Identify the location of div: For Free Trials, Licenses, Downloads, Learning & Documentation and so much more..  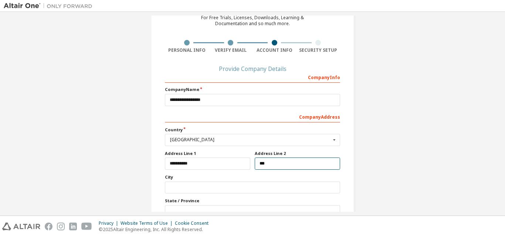
(252, 21).